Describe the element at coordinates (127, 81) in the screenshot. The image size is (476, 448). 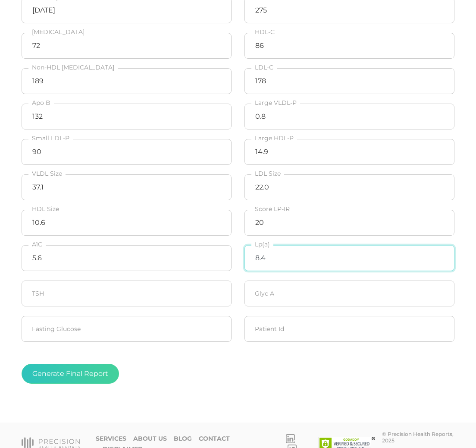
I see `input: Non-HDL Cholesterol` at that location.